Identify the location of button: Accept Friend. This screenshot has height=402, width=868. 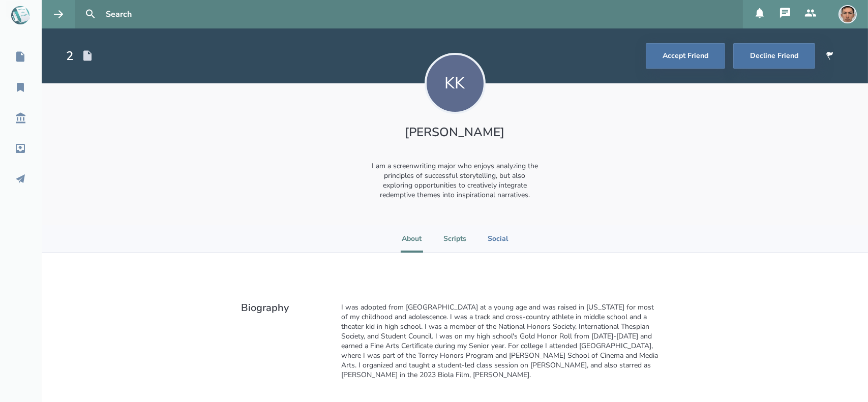
(686, 56).